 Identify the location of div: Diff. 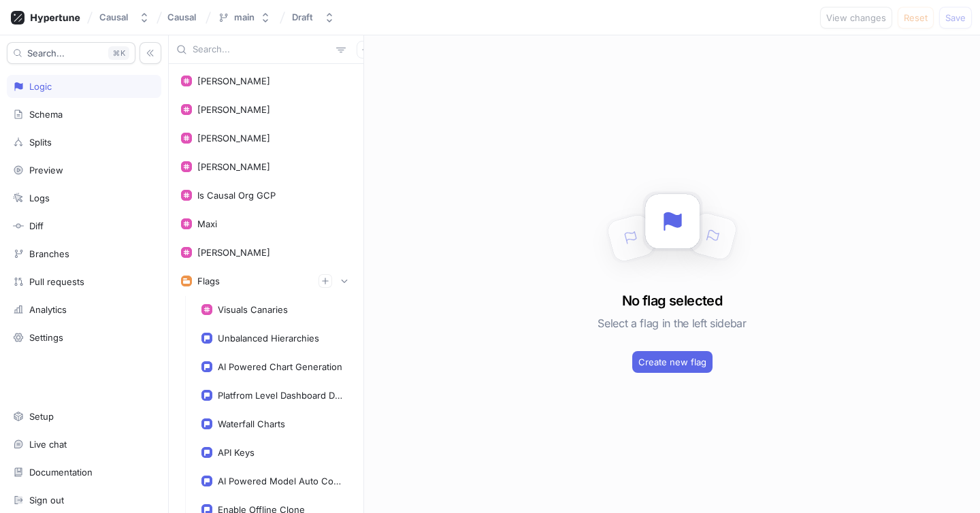
(36, 226).